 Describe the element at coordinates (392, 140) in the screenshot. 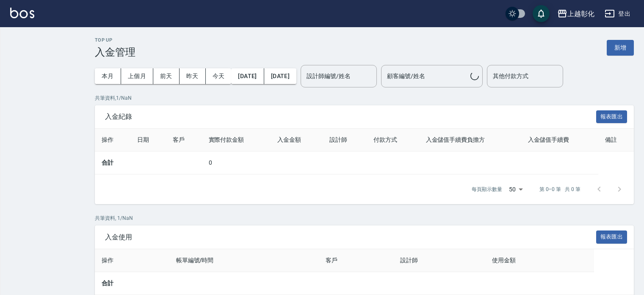

I see `th: 付款方式` at that location.